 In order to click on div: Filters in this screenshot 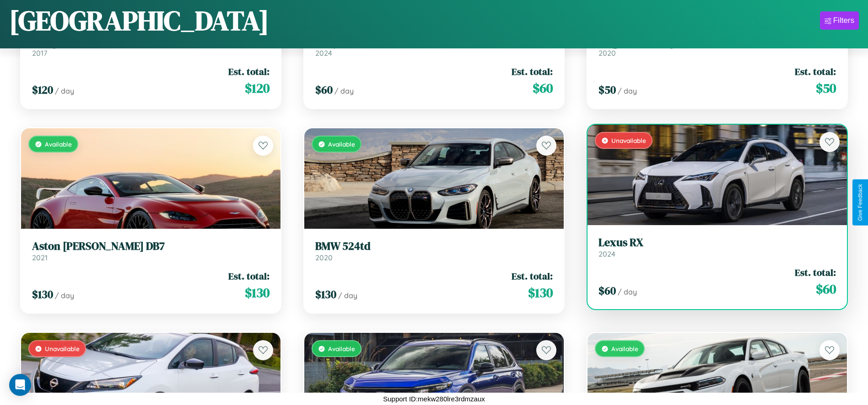, I will do `click(843, 20)`.